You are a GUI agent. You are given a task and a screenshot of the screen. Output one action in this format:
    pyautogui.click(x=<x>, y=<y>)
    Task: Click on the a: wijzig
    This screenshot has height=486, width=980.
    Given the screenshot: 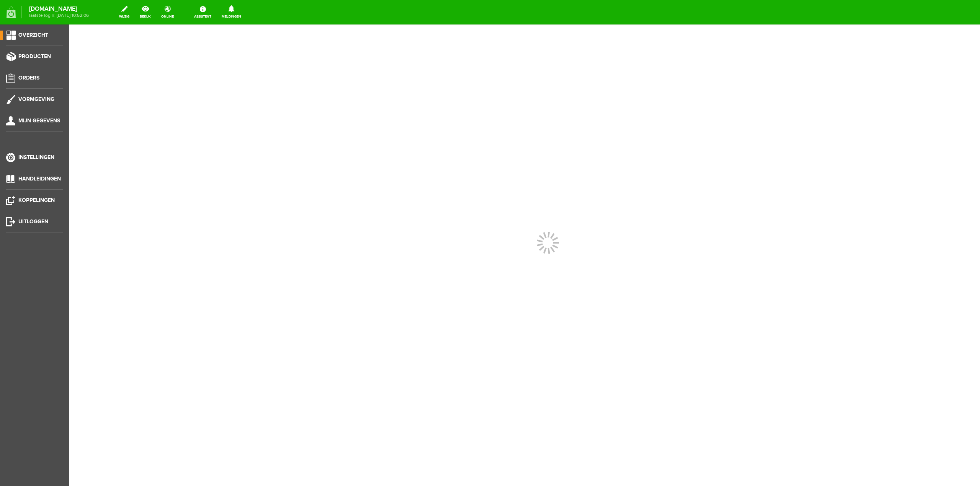 What is the action you would take?
    pyautogui.click(x=124, y=12)
    